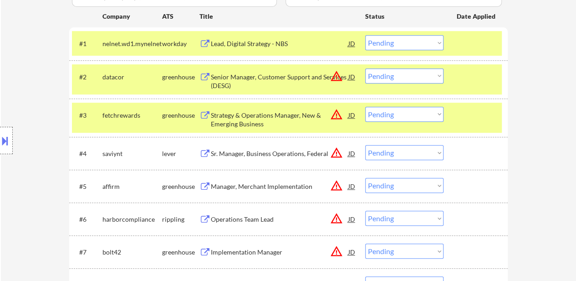  Describe the element at coordinates (280, 154) in the screenshot. I see `div: Sr. Manager, Business Operations, Federal` at that location.